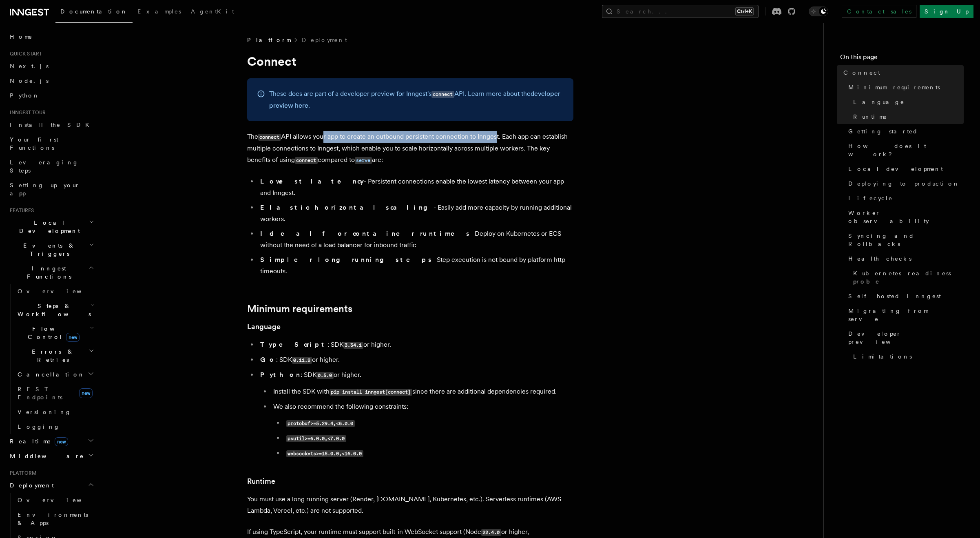  What do you see at coordinates (416, 240) in the screenshot?
I see `li: - Deploy on Kubernetes or ECS without the need of a load balancer for inbound traffic` at bounding box center [416, 240].